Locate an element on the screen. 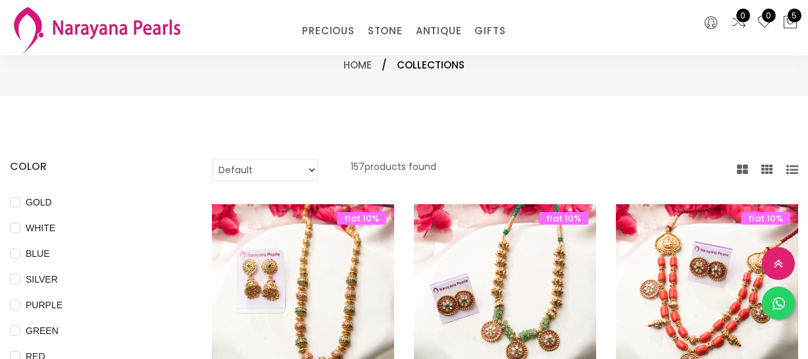 This screenshot has width=808, height=359. span: SILVER is located at coordinates (41, 279).